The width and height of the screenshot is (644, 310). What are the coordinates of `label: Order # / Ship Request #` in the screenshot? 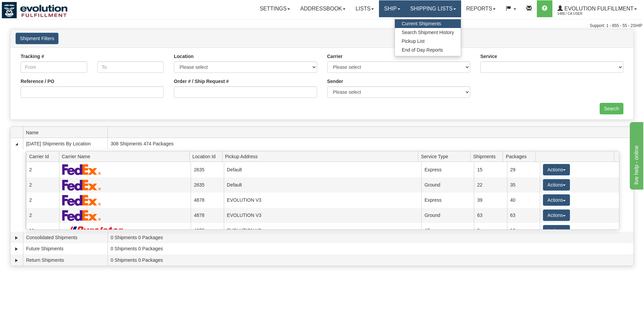 It's located at (201, 81).